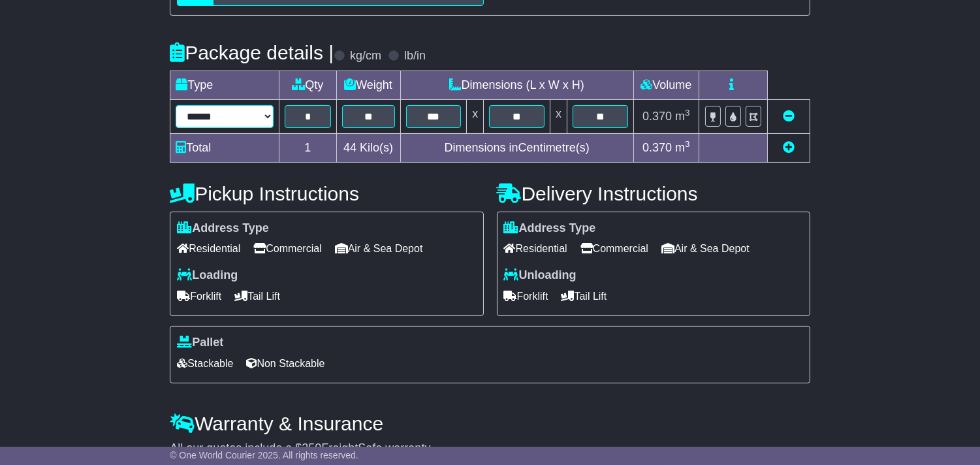  Describe the element at coordinates (653, 193) in the screenshot. I see `h4: Delivery Instructions` at that location.